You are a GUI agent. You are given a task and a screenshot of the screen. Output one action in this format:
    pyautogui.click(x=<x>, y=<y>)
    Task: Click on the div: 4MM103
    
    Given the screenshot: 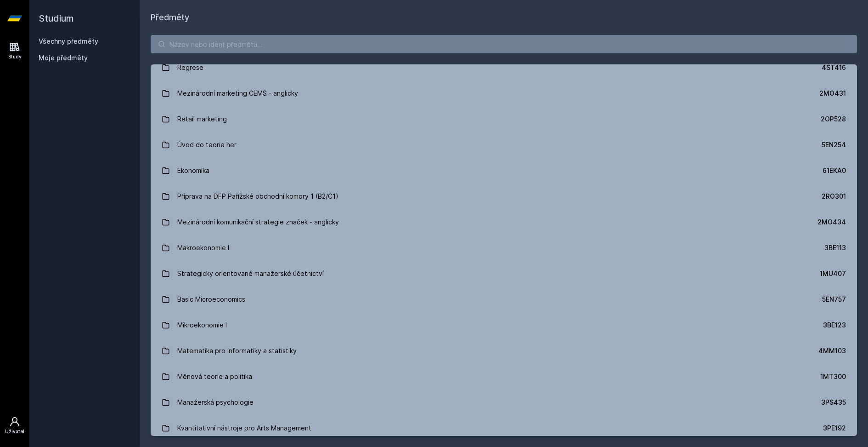 What is the action you would take?
    pyautogui.click(x=832, y=351)
    